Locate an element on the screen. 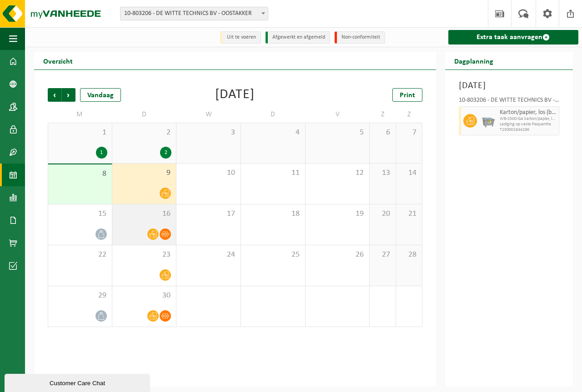 The image size is (582, 392). span: 26 is located at coordinates (338, 255).